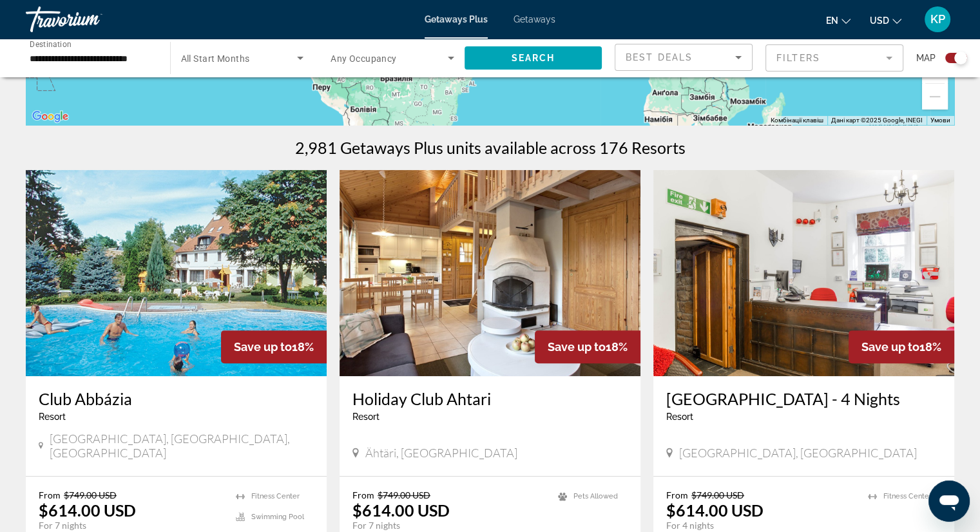  What do you see at coordinates (938, 19) in the screenshot?
I see `button: User Menu` at bounding box center [938, 19].